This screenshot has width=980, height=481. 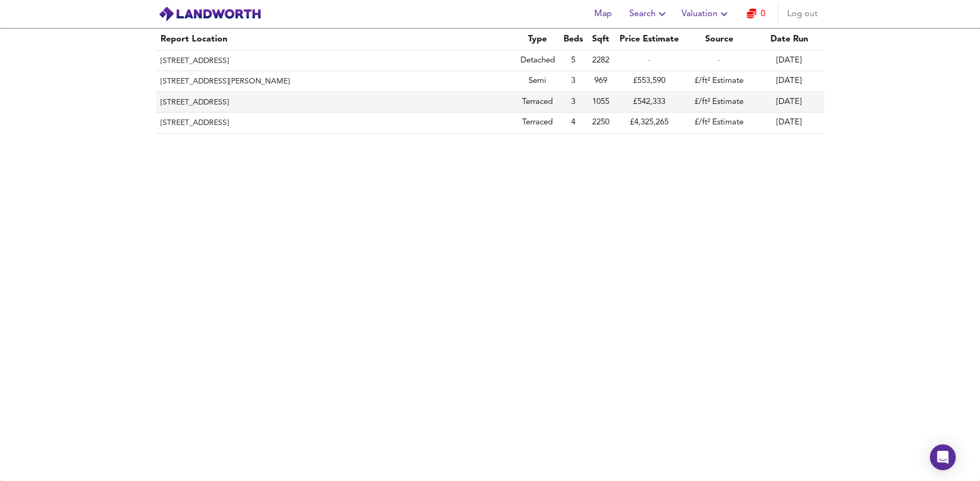 I want to click on div: Open Intercom Messenger, so click(x=943, y=457).